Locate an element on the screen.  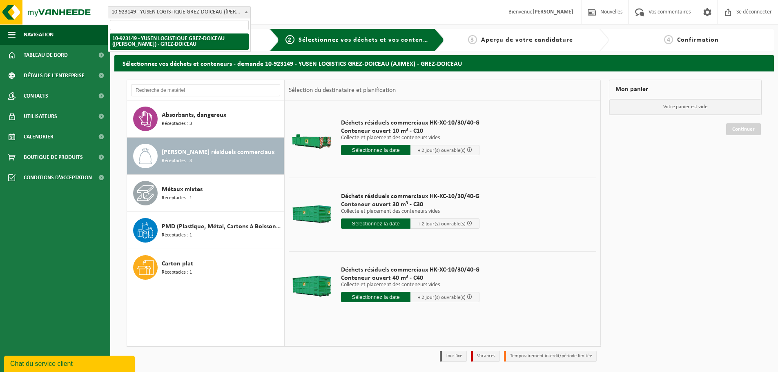
font: Vacances is located at coordinates (486, 356).